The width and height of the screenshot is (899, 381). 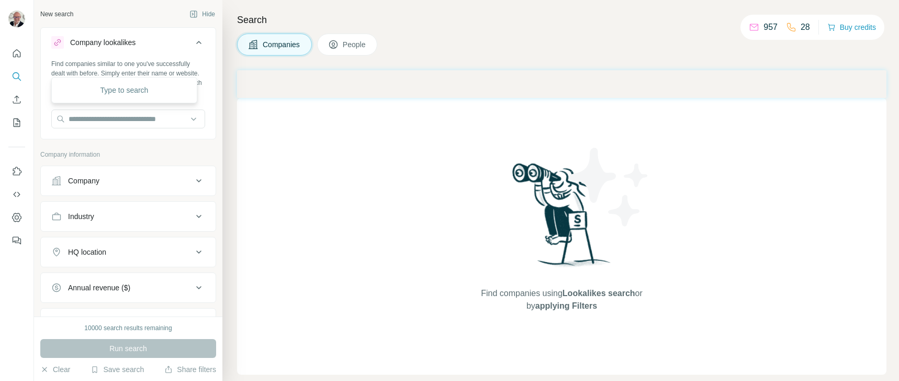 What do you see at coordinates (566, 305) in the screenshot?
I see `span: applying Filters` at bounding box center [566, 305].